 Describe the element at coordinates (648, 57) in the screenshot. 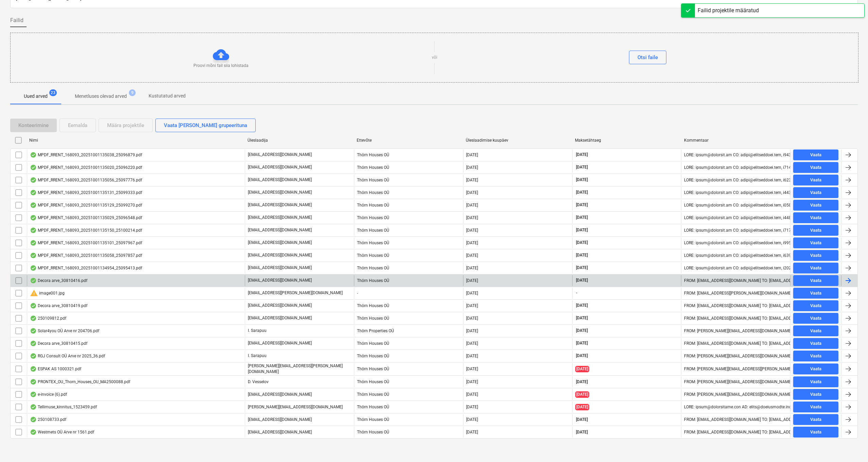

I see `div: Otsi faile` at that location.